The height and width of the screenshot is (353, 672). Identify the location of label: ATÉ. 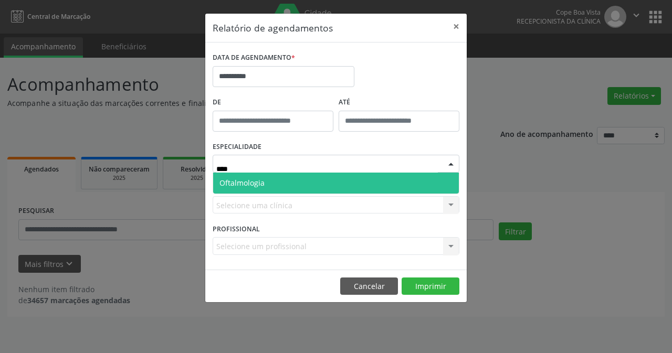
(399, 102).